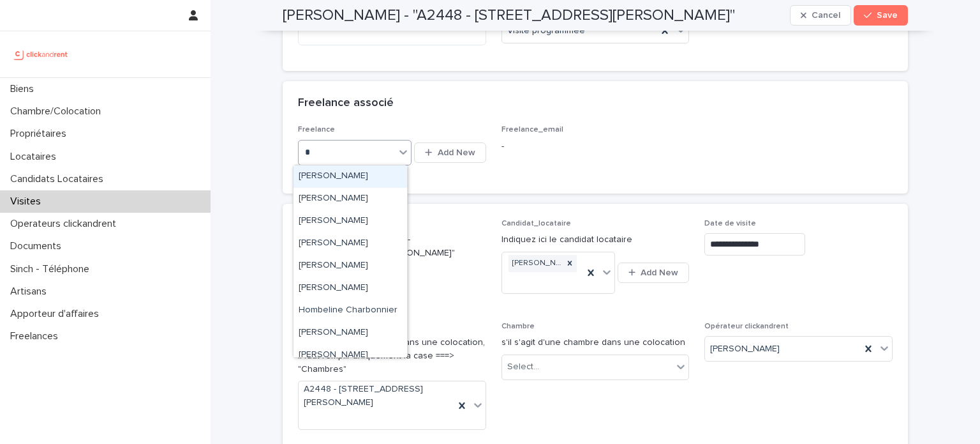 The height and width of the screenshot is (444, 980). Describe the element at coordinates (821, 15) in the screenshot. I see `button: Cancel` at that location.